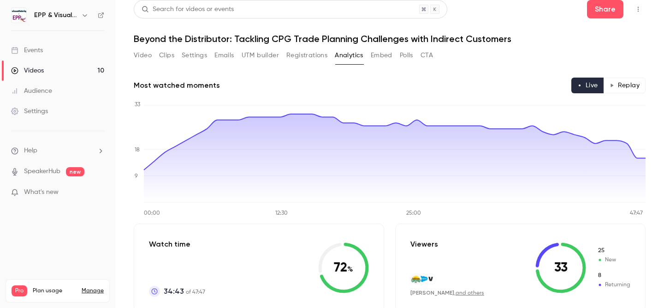  What do you see at coordinates (349, 55) in the screenshot?
I see `button: Analytics` at bounding box center [349, 55].